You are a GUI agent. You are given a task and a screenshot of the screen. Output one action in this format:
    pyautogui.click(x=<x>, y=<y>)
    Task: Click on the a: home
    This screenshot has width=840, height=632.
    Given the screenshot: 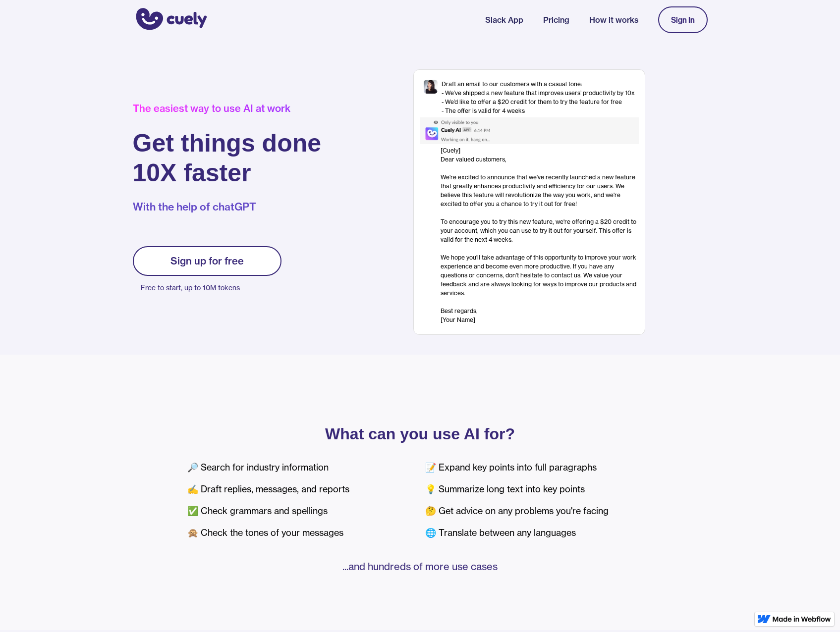 What is the action you would take?
    pyautogui.click(x=170, y=20)
    